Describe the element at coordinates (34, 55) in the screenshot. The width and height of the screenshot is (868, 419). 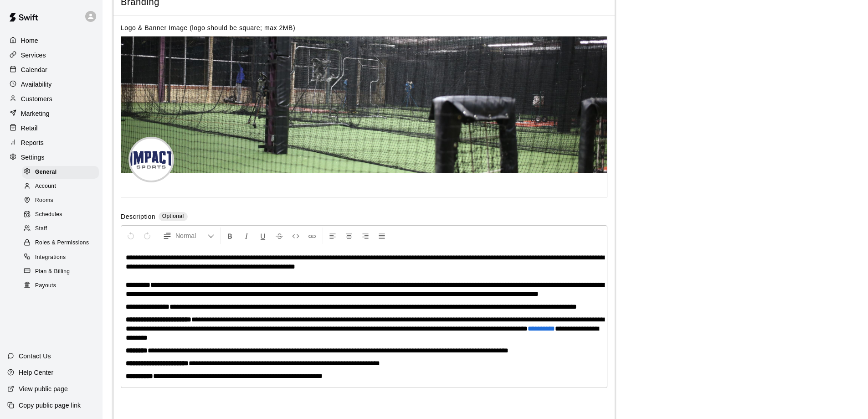
I see `p: Services` at that location.